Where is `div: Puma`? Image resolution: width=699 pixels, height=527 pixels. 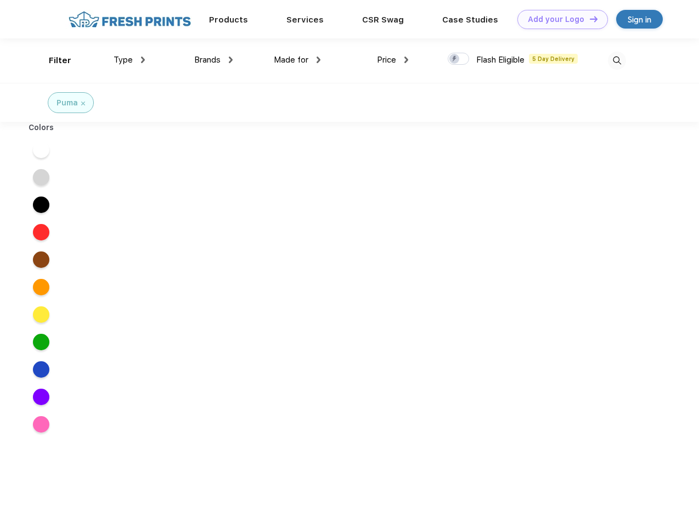
div: Puma is located at coordinates (67, 103).